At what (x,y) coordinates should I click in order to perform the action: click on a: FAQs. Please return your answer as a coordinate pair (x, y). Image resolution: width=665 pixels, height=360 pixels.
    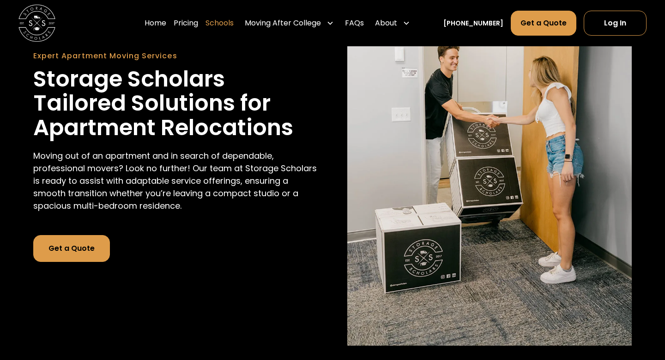
    Looking at the image, I should click on (354, 23).